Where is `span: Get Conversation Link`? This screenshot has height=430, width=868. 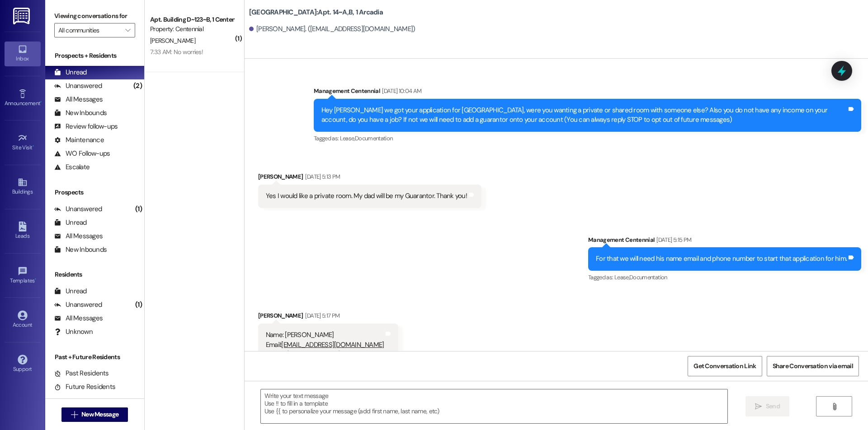
span: Get Conversation Link is located at coordinates (724, 366).